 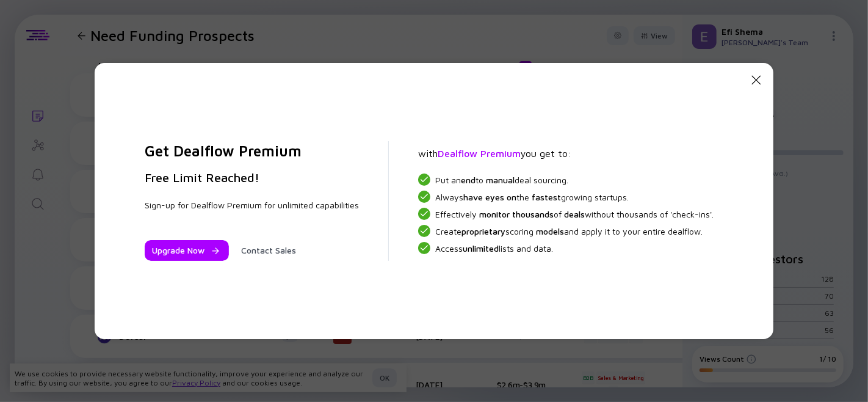 What do you see at coordinates (251, 178) in the screenshot?
I see `h3: Free Limit Reached!` at bounding box center [251, 178].